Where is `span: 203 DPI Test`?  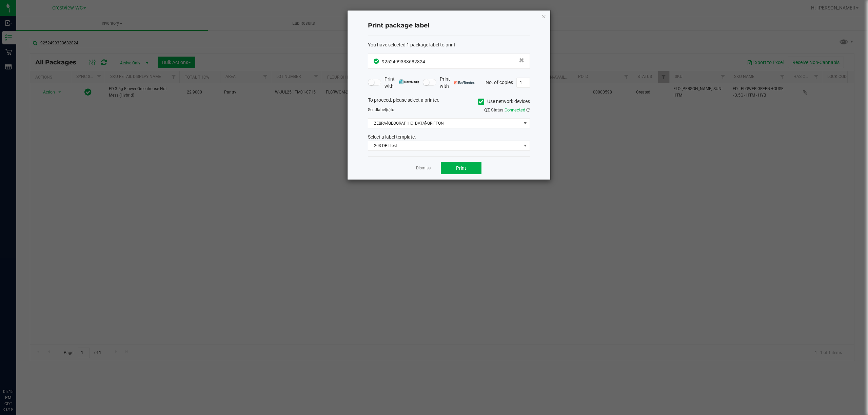
span: 203 DPI Test is located at coordinates (444, 146).